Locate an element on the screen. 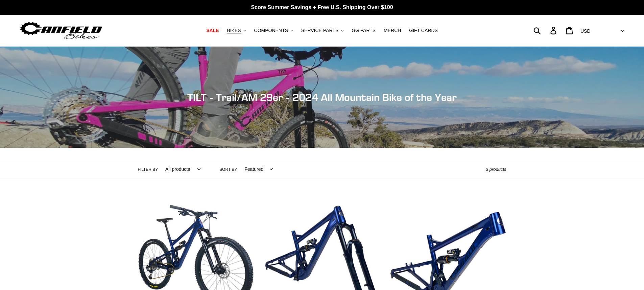  label: Sort by is located at coordinates (228, 169).